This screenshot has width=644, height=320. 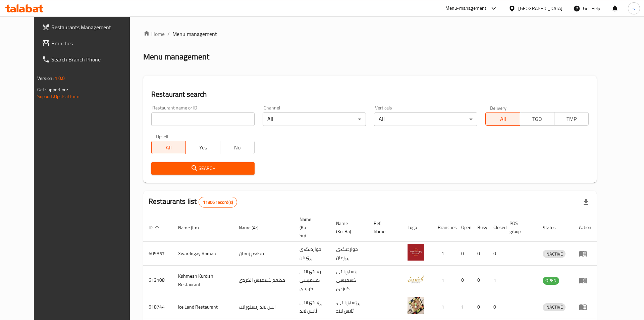 I want to click on span: Search, so click(x=203, y=168).